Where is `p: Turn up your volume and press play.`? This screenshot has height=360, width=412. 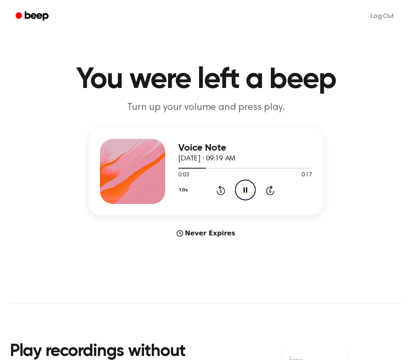 p: Turn up your volume and press play. is located at coordinates (206, 108).